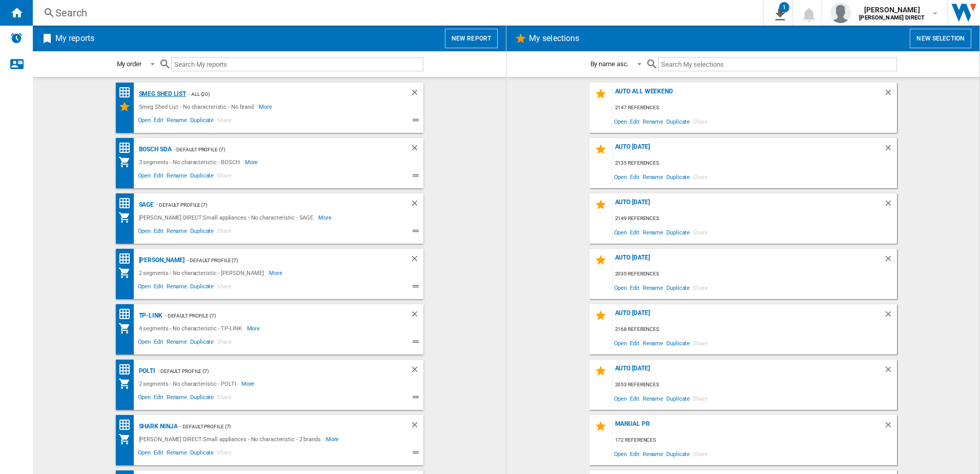 This screenshot has width=980, height=474. What do you see at coordinates (754, 385) in the screenshot?
I see `div: 2053 references` at bounding box center [754, 385].